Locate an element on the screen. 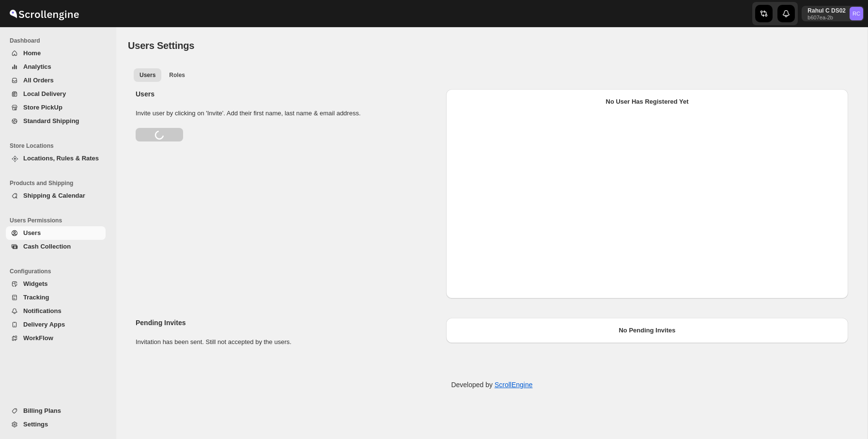 Image resolution: width=868 pixels, height=439 pixels. span: Store Locations is located at coordinates (60, 146).